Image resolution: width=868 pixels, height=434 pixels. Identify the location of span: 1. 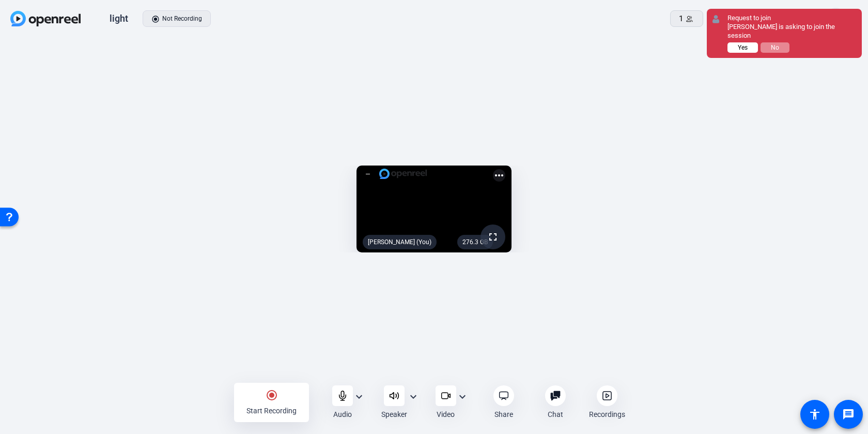
(681, 19).